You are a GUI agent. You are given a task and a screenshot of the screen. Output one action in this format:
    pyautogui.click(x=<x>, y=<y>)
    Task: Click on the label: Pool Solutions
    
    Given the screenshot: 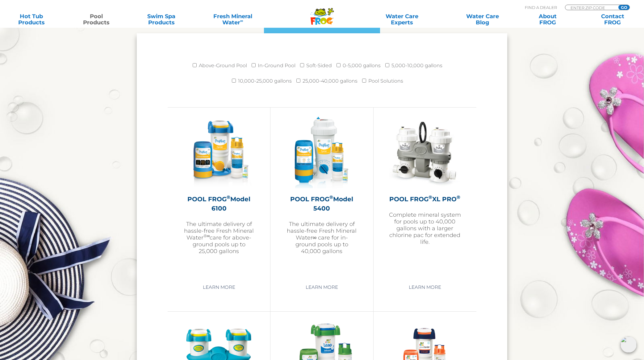 What is the action you would take?
    pyautogui.click(x=386, y=81)
    